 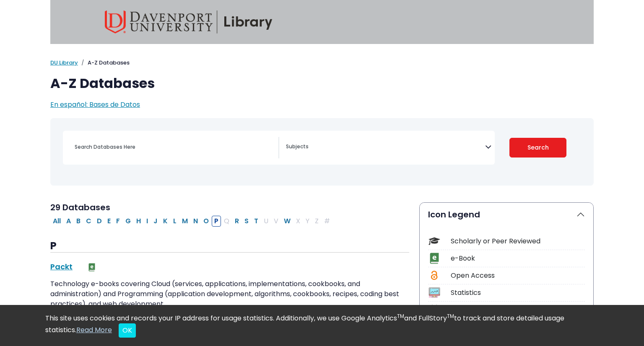 I want to click on a: Packt, so click(x=61, y=266).